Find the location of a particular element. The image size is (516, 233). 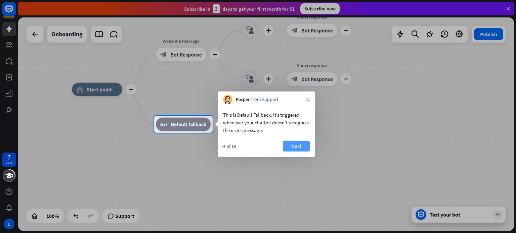

span: Default fallback is located at coordinates (188, 125).